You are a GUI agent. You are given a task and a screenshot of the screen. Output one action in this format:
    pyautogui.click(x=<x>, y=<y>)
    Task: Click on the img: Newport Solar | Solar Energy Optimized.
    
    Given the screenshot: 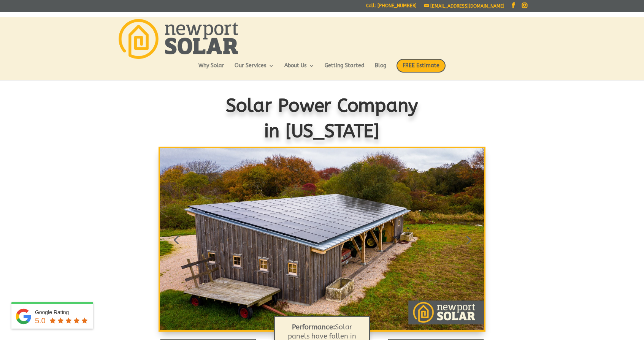 What is the action you would take?
    pyautogui.click(x=178, y=38)
    